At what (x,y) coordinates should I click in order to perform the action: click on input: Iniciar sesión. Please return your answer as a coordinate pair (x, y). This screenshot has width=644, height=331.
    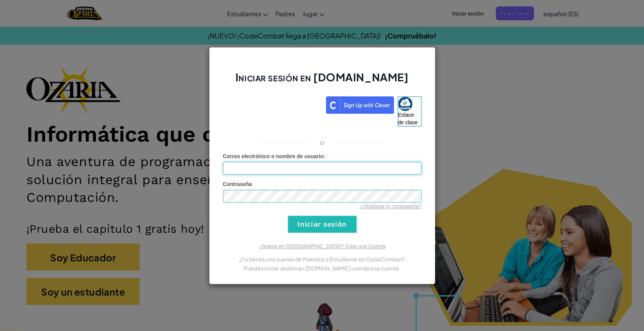
    Looking at the image, I should click on (322, 224).